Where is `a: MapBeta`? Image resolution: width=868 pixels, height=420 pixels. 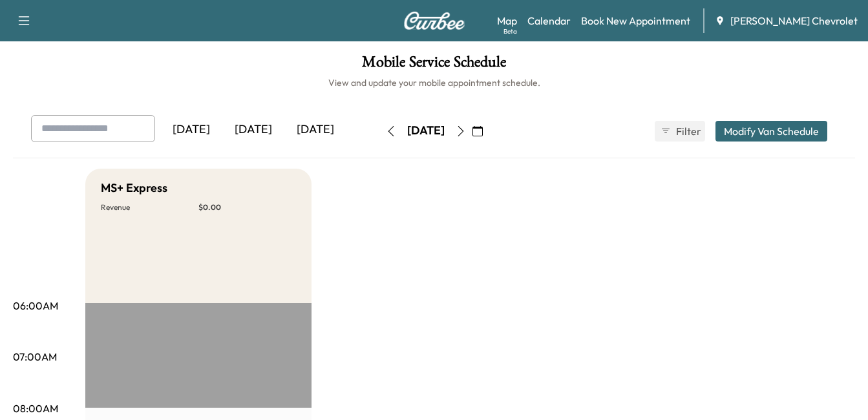
a: MapBeta is located at coordinates (506, 21).